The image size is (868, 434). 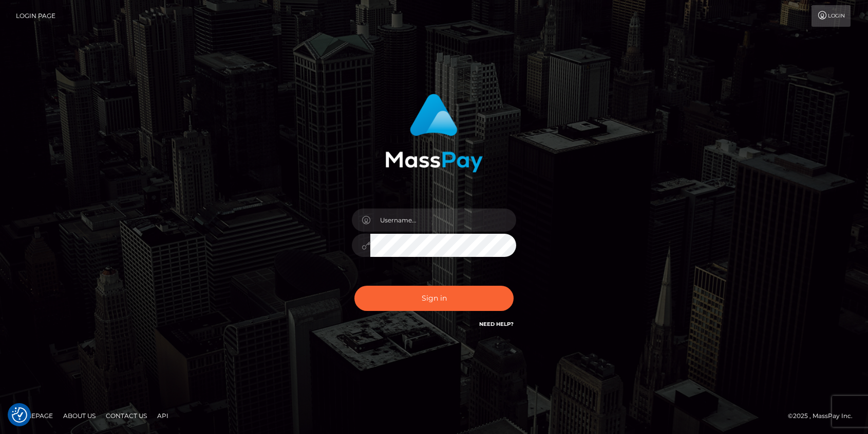 What do you see at coordinates (19, 415) in the screenshot?
I see `button: Consent Preferences` at bounding box center [19, 415].